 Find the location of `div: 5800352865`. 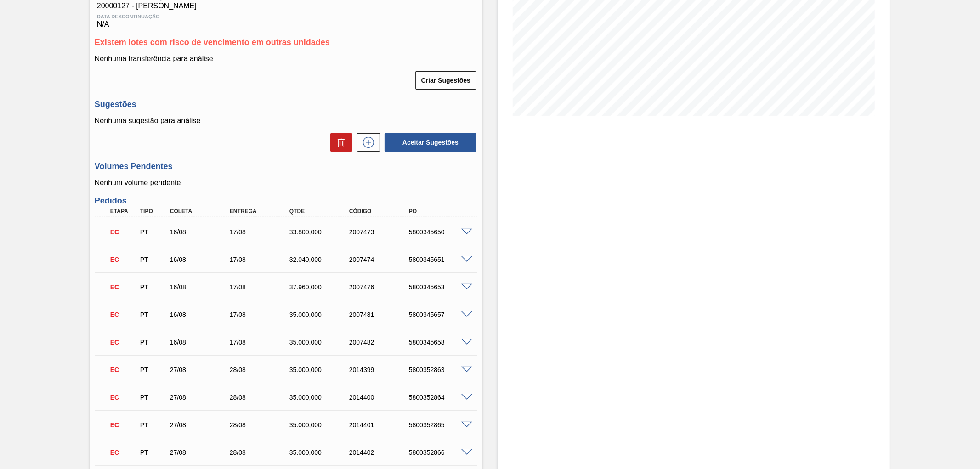

div: 5800352865 is located at coordinates (440, 425).